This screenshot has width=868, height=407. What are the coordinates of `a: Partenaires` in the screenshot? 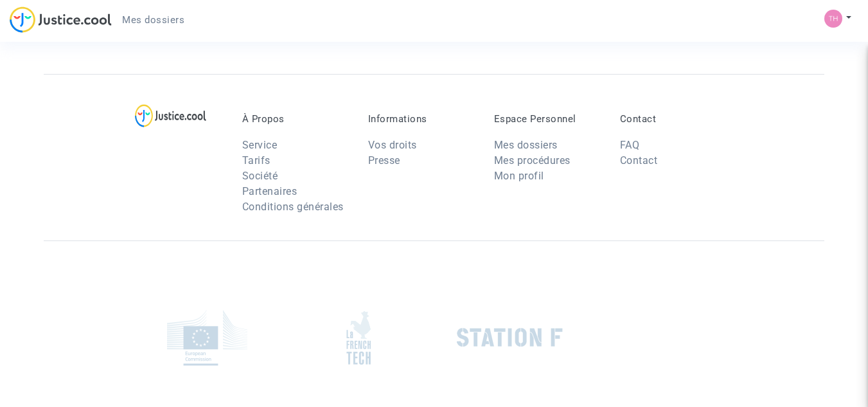 It's located at (270, 191).